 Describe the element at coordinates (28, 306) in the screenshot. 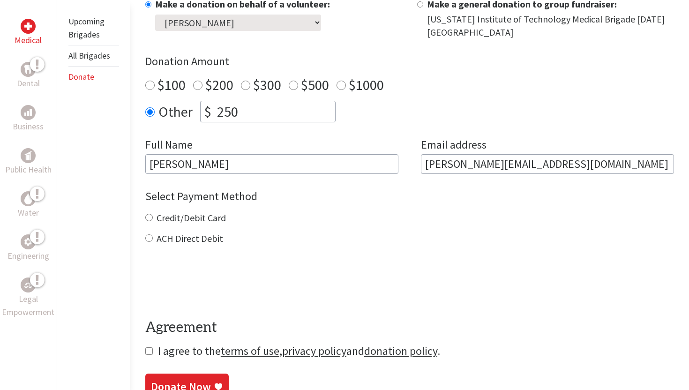

I see `p: Legal Empowerment` at that location.